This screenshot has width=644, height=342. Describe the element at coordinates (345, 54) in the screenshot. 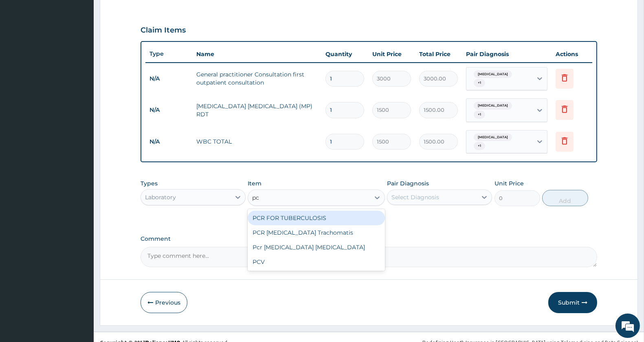

I see `th: Quantity` at that location.